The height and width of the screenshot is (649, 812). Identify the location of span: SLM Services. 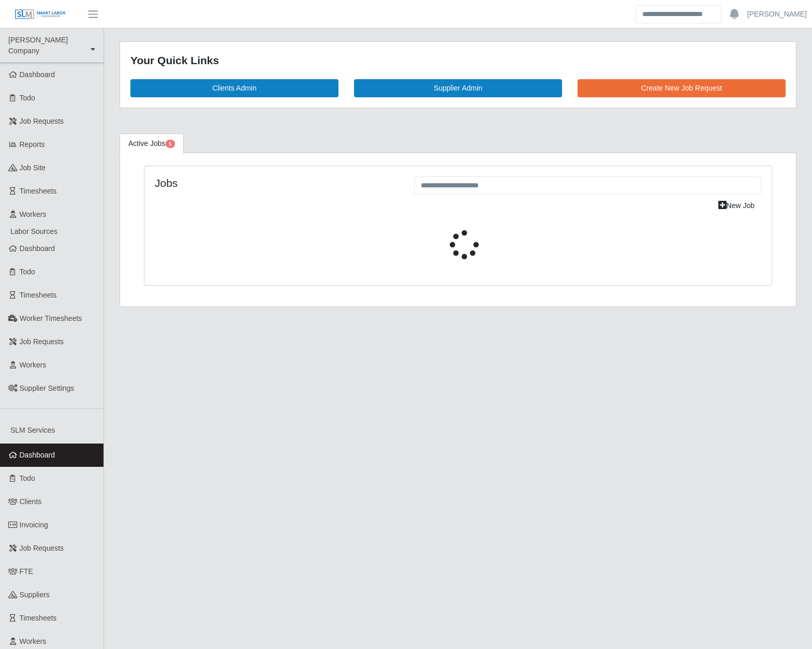
(32, 430).